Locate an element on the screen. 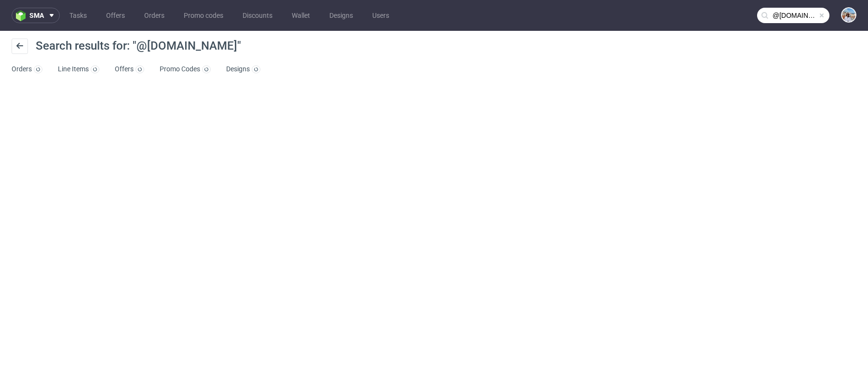 This screenshot has width=868, height=371. img: logo is located at coordinates (22, 16).